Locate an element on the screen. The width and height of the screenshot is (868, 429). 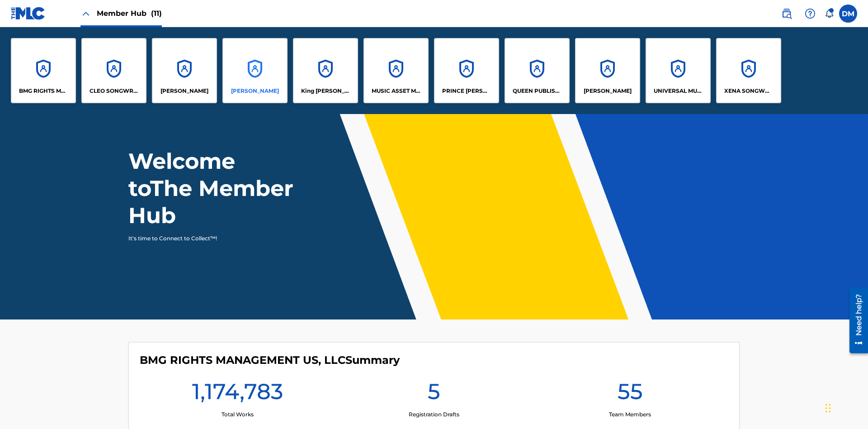
a: AccountsQUEEN PUBLISHA is located at coordinates (537, 71).